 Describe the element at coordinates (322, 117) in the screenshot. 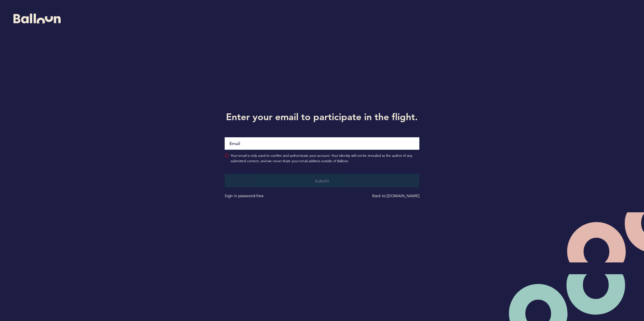

I see `h1: Enter your email to participate in the flight.` at that location.